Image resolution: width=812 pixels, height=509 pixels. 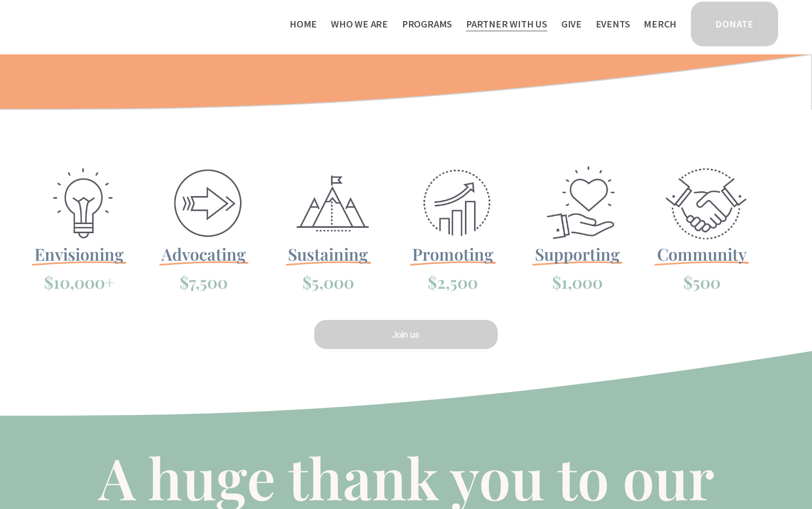 I want to click on span: Community, so click(x=702, y=254).